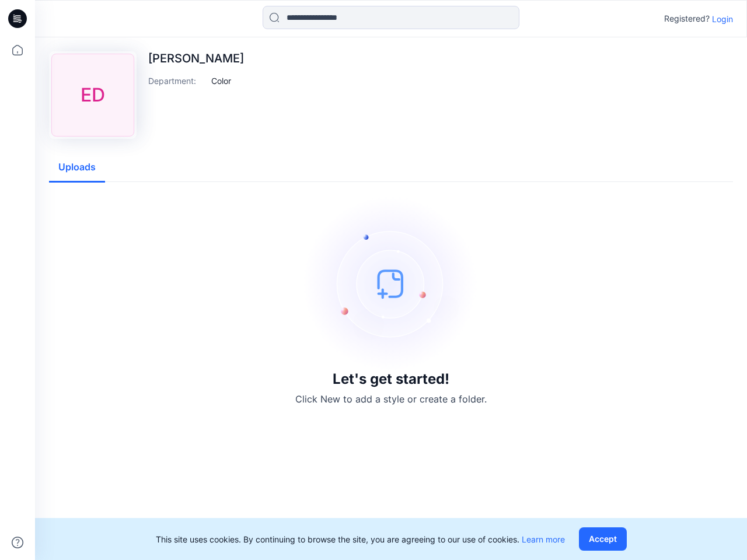 The height and width of the screenshot is (560, 747). Describe the element at coordinates (93, 95) in the screenshot. I see `div: ED` at that location.